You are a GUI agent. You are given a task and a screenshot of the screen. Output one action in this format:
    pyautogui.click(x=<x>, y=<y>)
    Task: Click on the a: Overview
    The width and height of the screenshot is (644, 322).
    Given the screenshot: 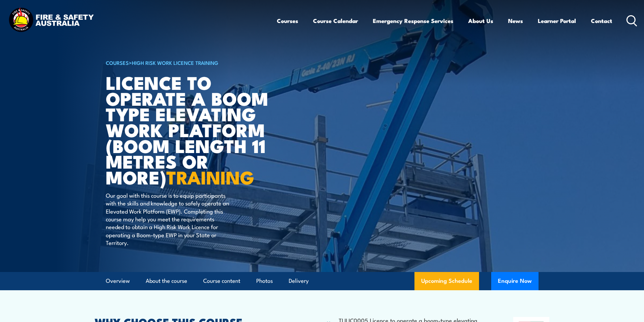 What is the action you would take?
    pyautogui.click(x=117, y=281)
    